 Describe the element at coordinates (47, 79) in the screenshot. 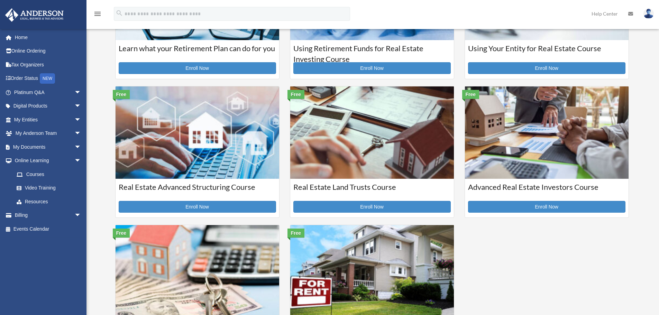

I see `div: NEW` at that location.